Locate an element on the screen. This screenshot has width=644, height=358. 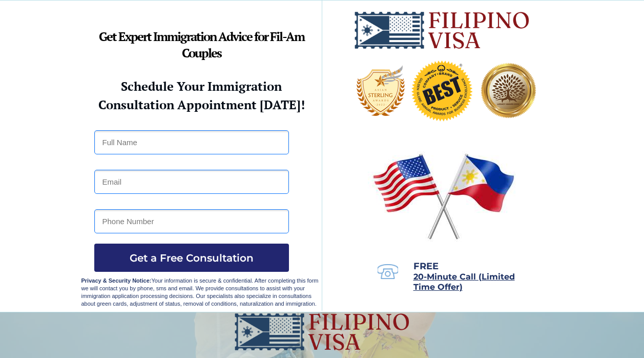
input: Full Name is located at coordinates (191, 142).